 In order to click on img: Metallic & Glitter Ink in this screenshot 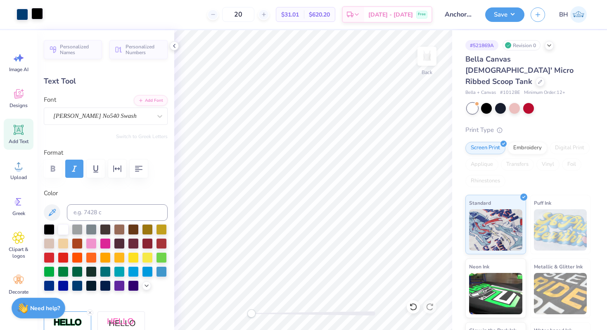, I will do `click(561, 293)`.